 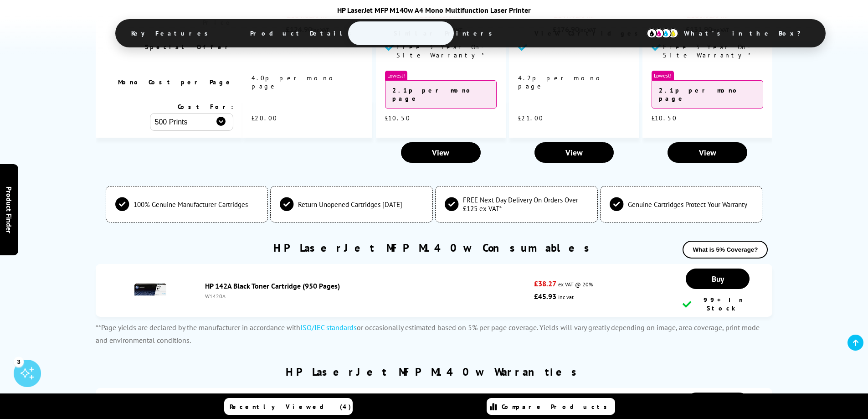 I want to click on div: 3, so click(x=18, y=362).